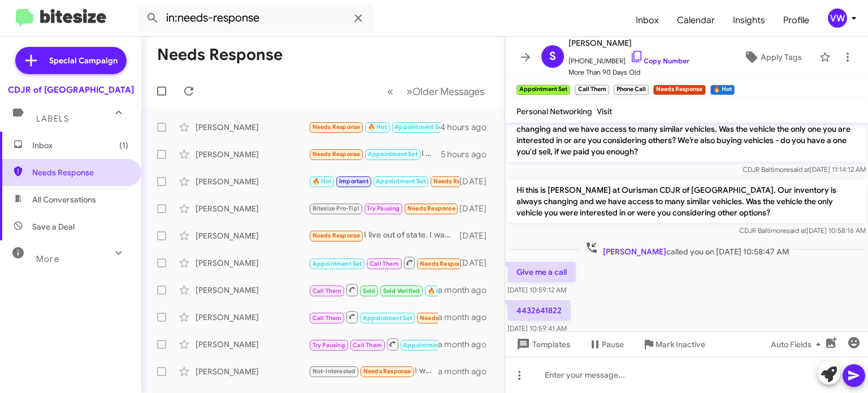 The image size is (868, 393). What do you see at coordinates (749, 20) in the screenshot?
I see `a: Insights` at bounding box center [749, 20].